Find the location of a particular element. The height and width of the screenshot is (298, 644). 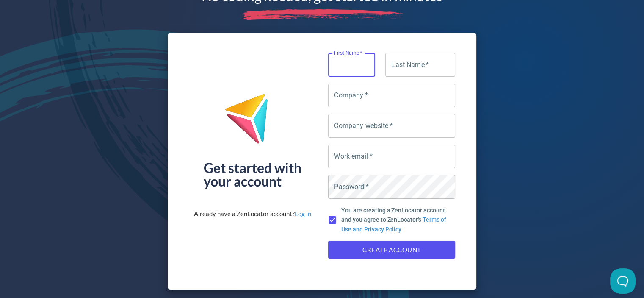

input: name@company.com is located at coordinates (392, 156).